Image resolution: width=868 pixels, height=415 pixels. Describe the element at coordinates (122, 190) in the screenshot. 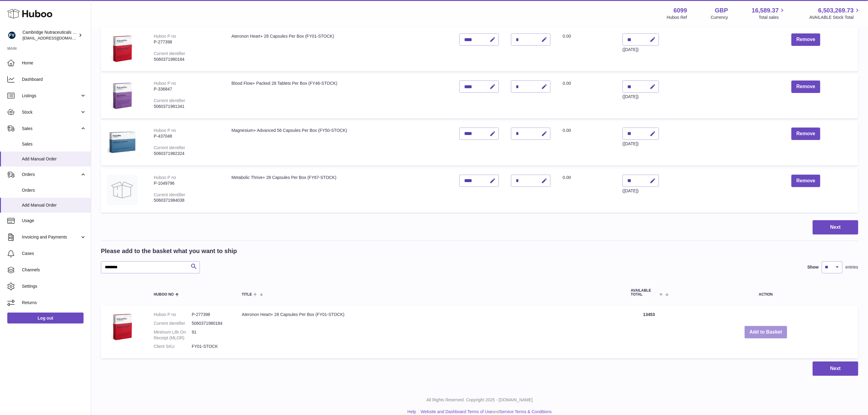

I see `img: Metabolic Thrive+ 28 Capsules Per Box (FY67-STOCK)` at that location.